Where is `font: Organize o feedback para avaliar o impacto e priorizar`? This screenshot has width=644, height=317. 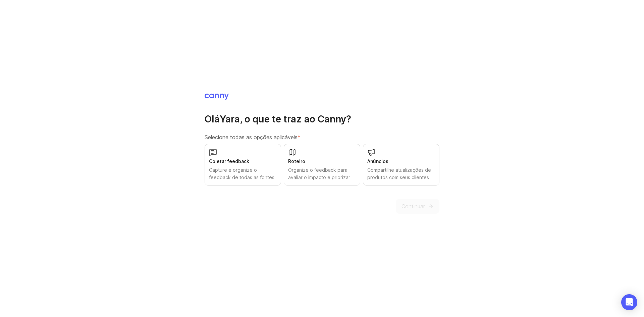 font: Organize o feedback para avaliar o impacto e priorizar is located at coordinates (318, 173).